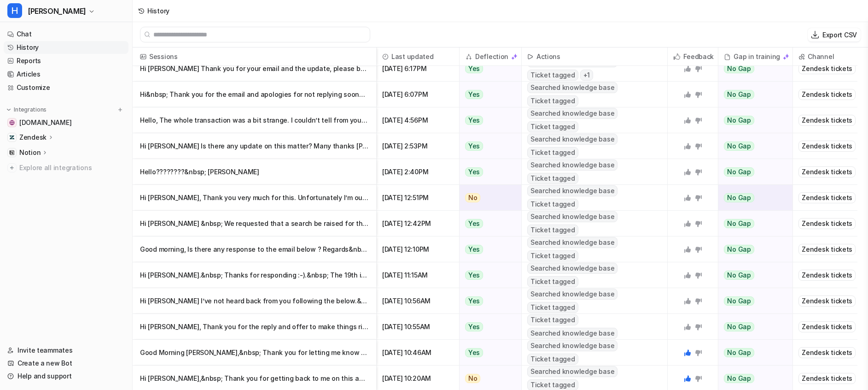 The height and width of the screenshot is (390, 868). Describe the element at coordinates (66, 34) in the screenshot. I see `a: Chat` at that location.